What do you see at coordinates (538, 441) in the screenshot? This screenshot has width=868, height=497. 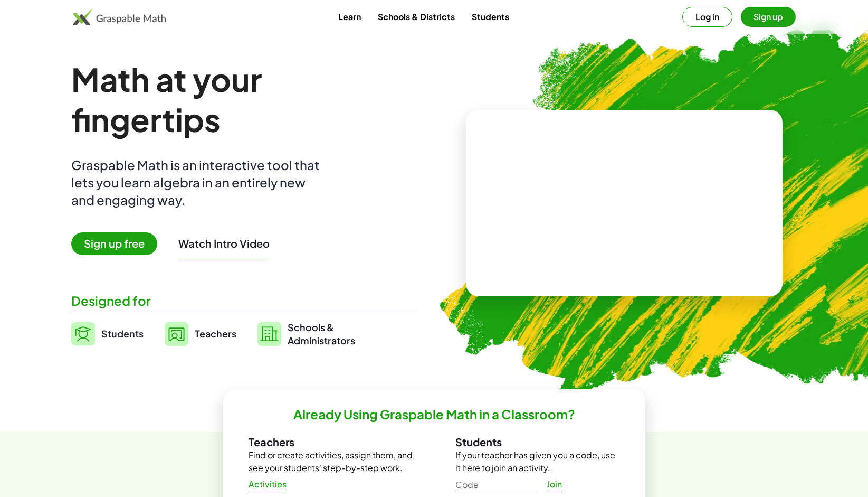 I see `h3: Students` at bounding box center [538, 441].